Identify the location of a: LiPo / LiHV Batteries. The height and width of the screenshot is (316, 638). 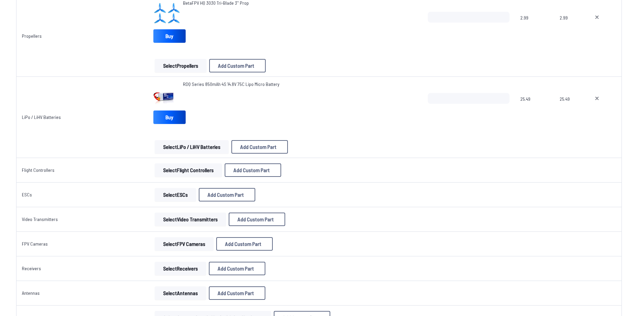
(41, 117).